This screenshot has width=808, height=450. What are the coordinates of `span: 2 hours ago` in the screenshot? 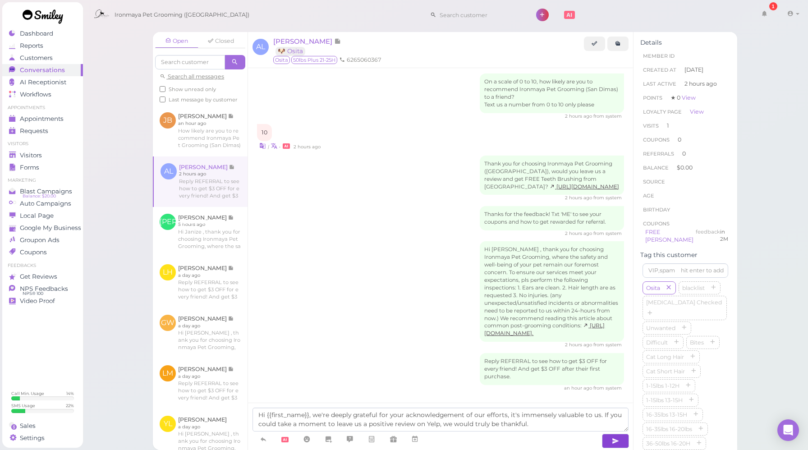 It's located at (701, 84).